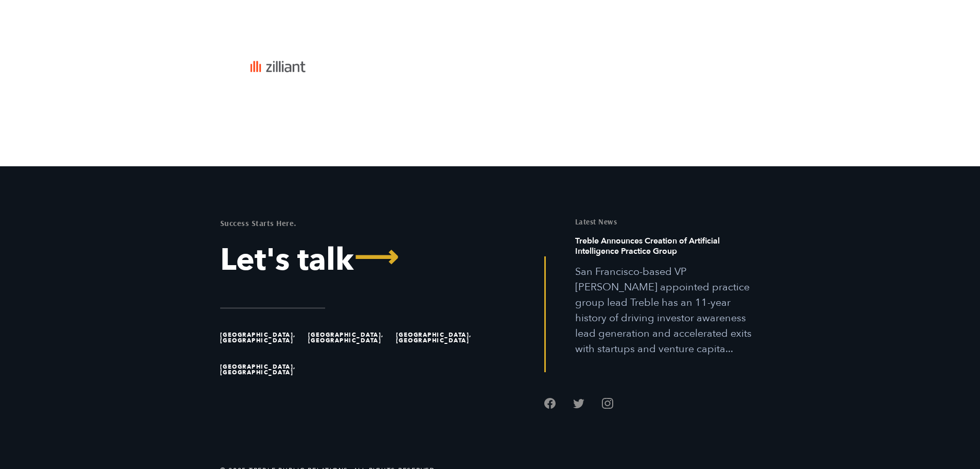 The image size is (980, 469). What do you see at coordinates (607, 403) in the screenshot?
I see `a: Follow us on Instagram` at bounding box center [607, 403].